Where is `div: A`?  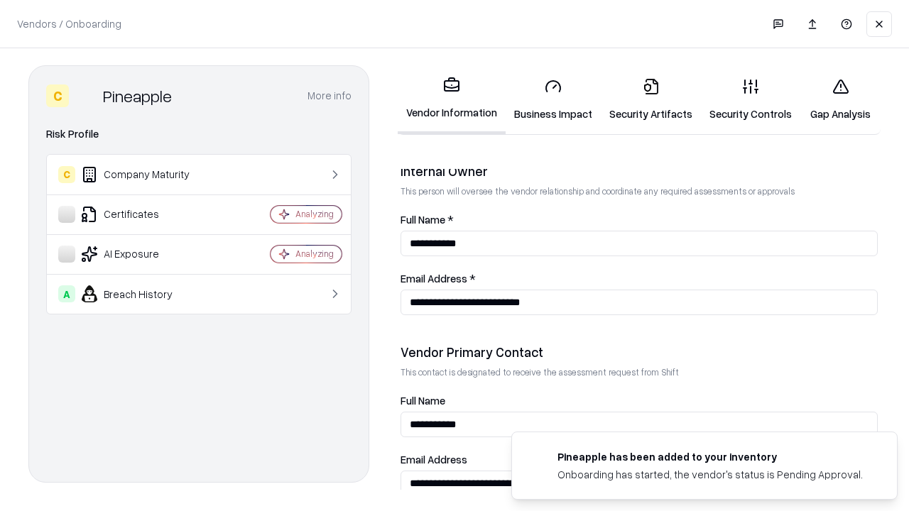
div: A is located at coordinates (67, 294).